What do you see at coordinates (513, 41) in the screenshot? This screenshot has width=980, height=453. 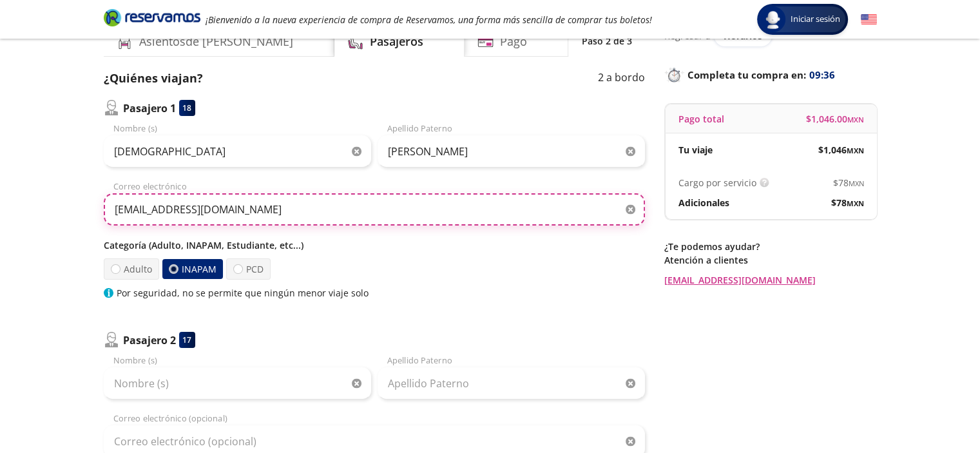 I see `h4: Pago` at bounding box center [513, 41].